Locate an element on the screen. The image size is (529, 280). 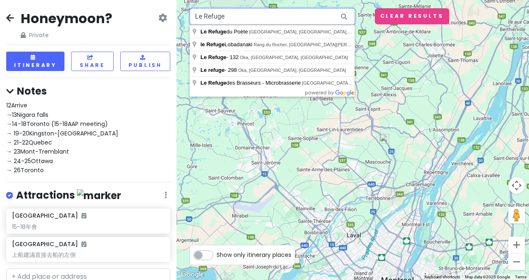
span: Lobadanaki is located at coordinates (227, 44).